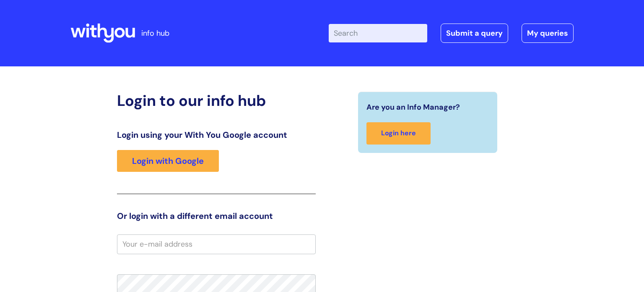 The height and width of the screenshot is (292, 644). Describe the element at coordinates (216, 135) in the screenshot. I see `h3: Login using your With You Google account` at that location.